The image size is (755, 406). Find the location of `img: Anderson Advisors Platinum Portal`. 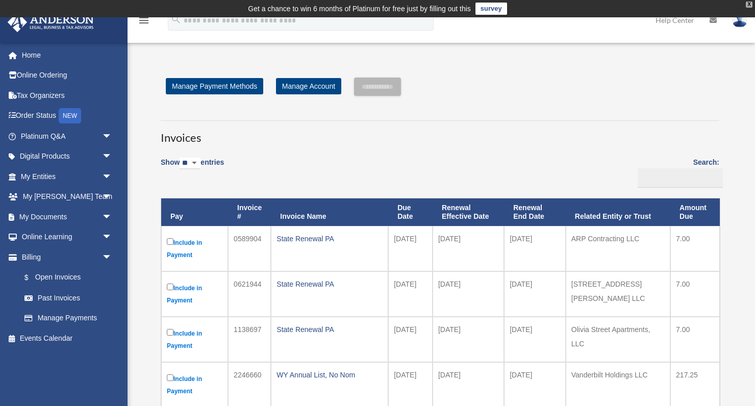

img: Anderson Advisors Platinum Portal is located at coordinates (50, 22).